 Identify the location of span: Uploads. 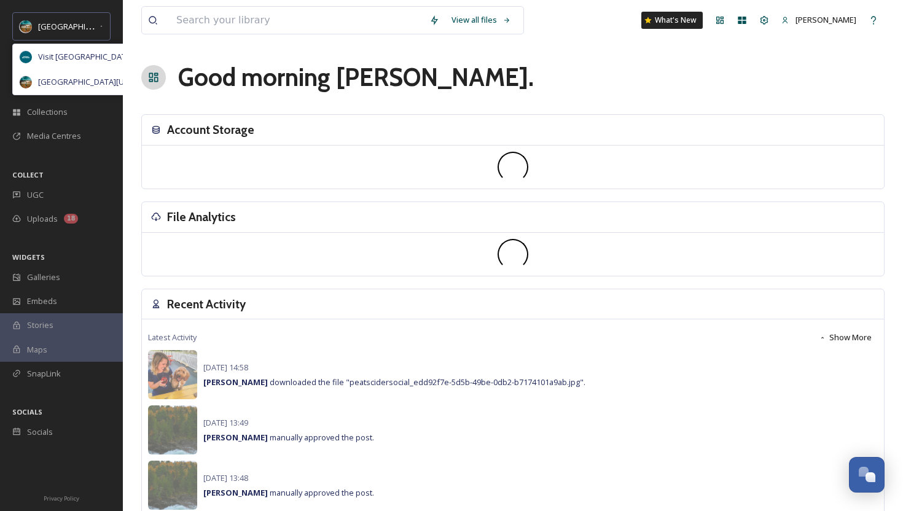
(42, 219).